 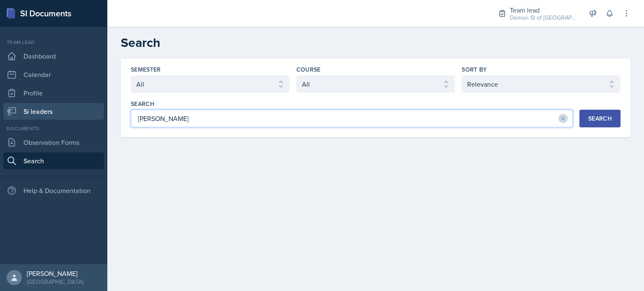 What do you see at coordinates (53, 191) in the screenshot?
I see `div: Help & Documentation` at bounding box center [53, 191].